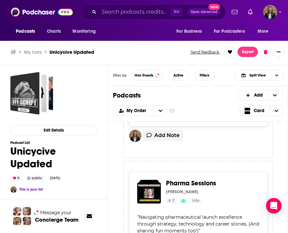  I want to click on span: Filters, so click(204, 75).